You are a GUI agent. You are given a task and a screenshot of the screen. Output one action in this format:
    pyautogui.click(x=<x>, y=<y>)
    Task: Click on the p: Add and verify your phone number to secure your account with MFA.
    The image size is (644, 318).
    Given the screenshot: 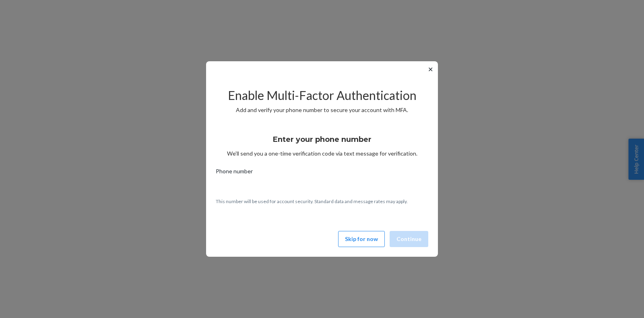 What is the action you would take?
    pyautogui.click(x=322, y=110)
    